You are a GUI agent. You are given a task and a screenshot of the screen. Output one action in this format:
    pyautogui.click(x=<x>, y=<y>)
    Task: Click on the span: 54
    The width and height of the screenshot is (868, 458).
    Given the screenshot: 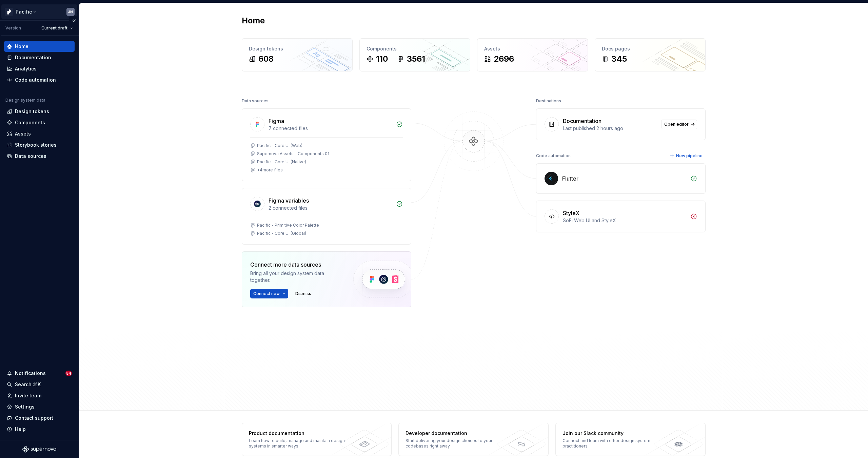 What is the action you would take?
    pyautogui.click(x=69, y=373)
    